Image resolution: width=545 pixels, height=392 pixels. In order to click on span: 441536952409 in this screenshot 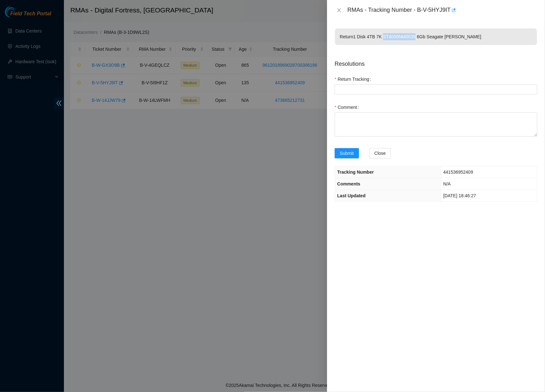, I will do `click(458, 172)`.